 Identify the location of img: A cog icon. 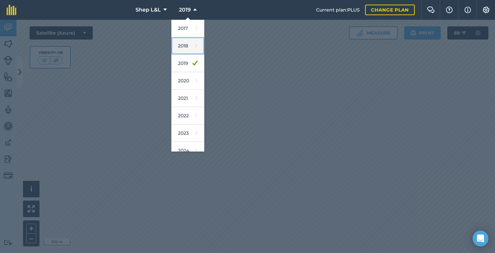
(487, 10).